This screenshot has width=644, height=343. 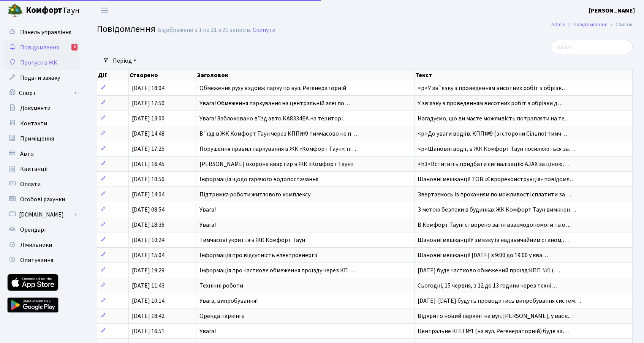 I want to click on span: Подати заявку, so click(x=40, y=78).